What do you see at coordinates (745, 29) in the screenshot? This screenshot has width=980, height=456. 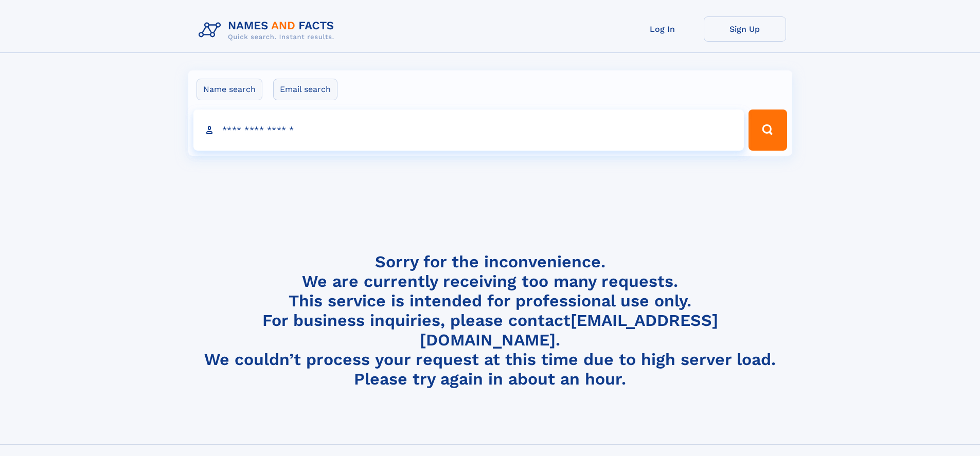 I see `a: Sign Up` at bounding box center [745, 29].